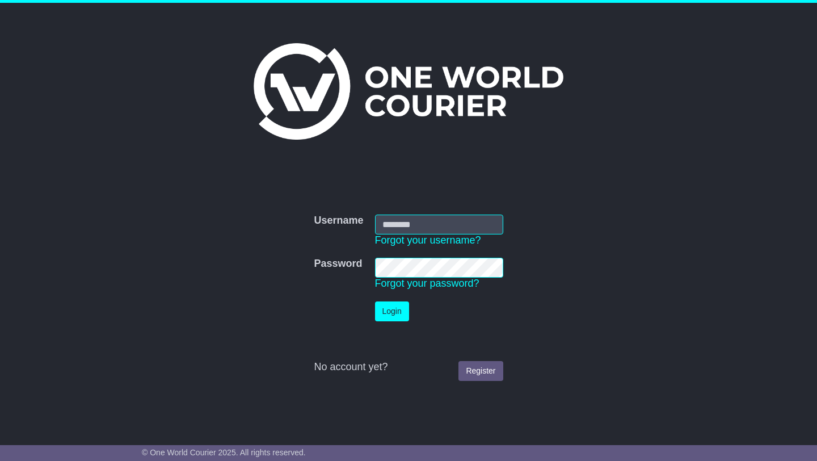 The width and height of the screenshot is (817, 461). What do you see at coordinates (409, 91) in the screenshot?
I see `img: One World` at bounding box center [409, 91].